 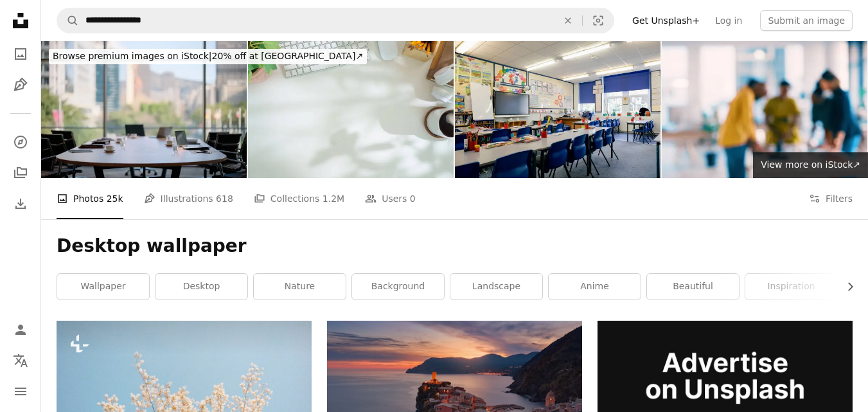 I want to click on button: scroll list to the right, so click(x=845, y=286).